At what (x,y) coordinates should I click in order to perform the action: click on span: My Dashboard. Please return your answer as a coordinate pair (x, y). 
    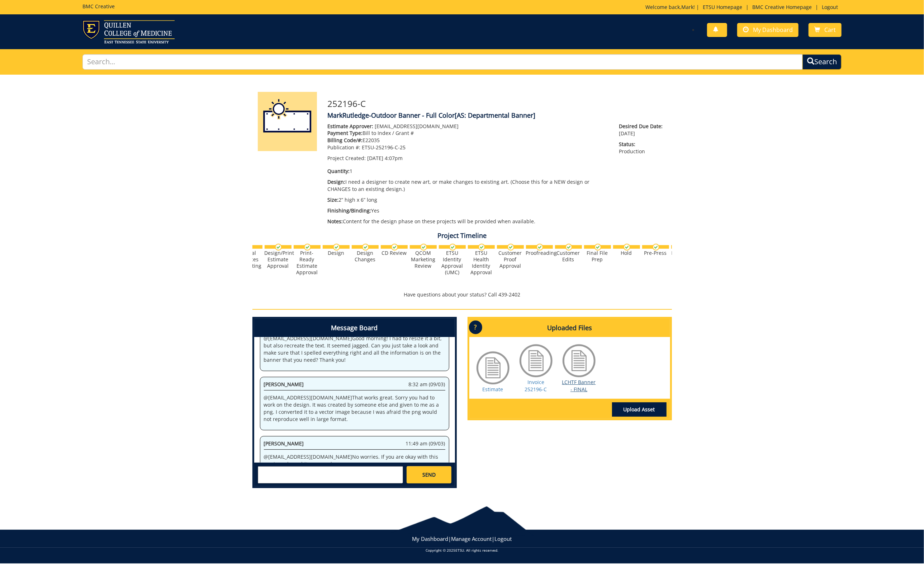
    Looking at the image, I should click on (773, 30).